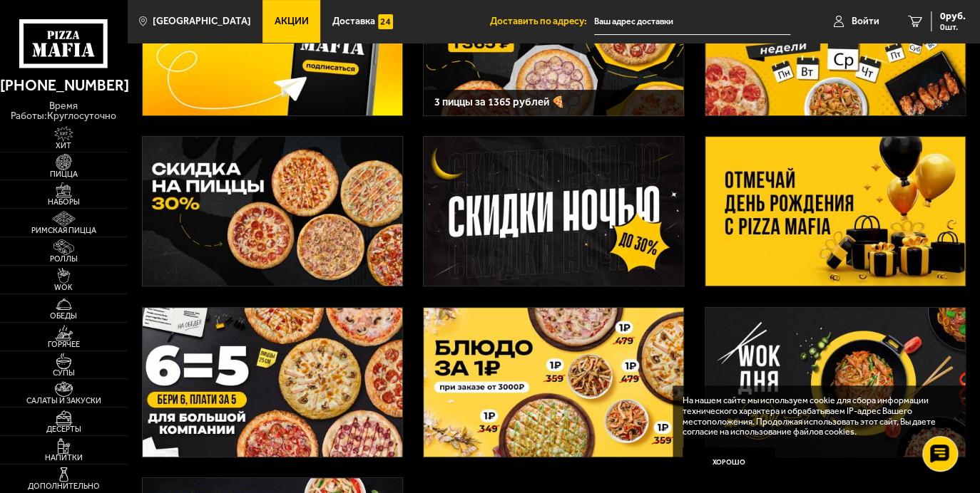  I want to click on h3: 3 пиццы за 1365 рублей 🍕, so click(553, 102).